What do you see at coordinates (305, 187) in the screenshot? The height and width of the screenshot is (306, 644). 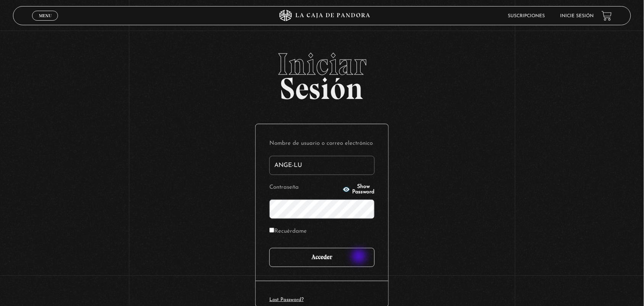 I see `label: Contraseña` at bounding box center [305, 187].